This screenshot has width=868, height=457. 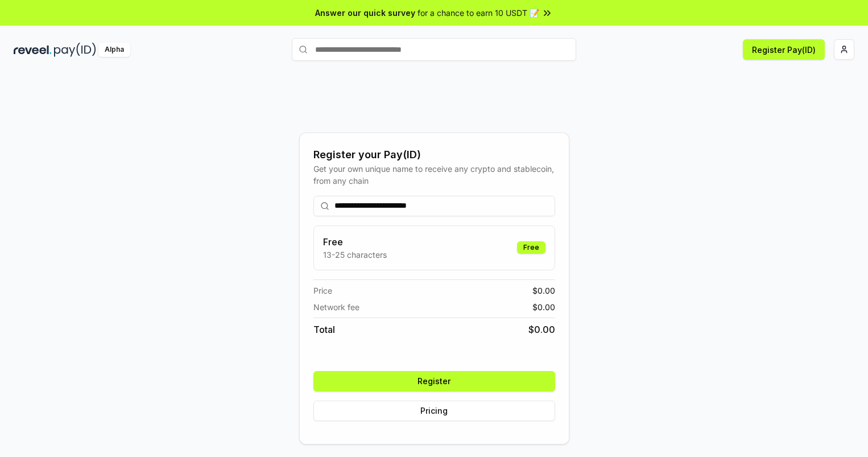 What do you see at coordinates (324, 330) in the screenshot?
I see `span: Total` at bounding box center [324, 330].